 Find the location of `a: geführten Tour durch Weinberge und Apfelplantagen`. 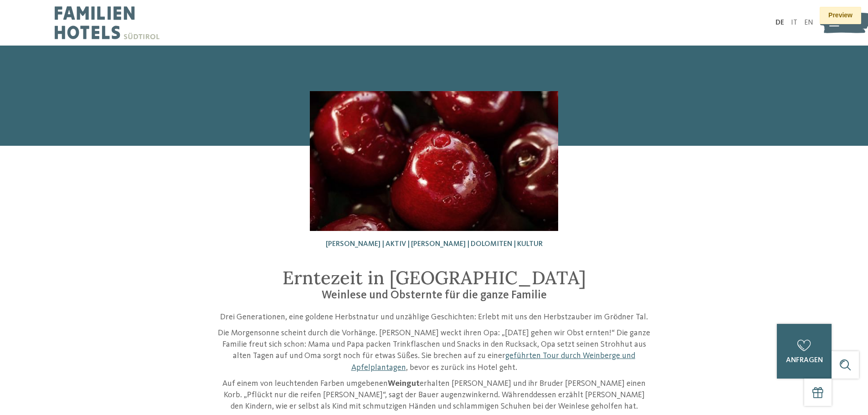

a: geführten Tour durch Weinberge und Apfelplantagen is located at coordinates (494, 361).